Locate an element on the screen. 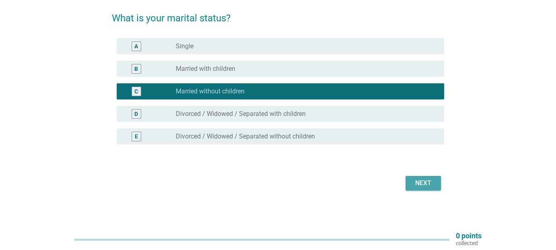 Image resolution: width=556 pixels, height=250 pixels. div: E is located at coordinates (136, 136).